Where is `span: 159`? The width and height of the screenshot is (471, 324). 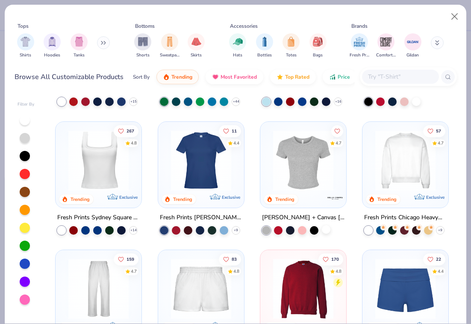
span: 159 is located at coordinates (130, 259).